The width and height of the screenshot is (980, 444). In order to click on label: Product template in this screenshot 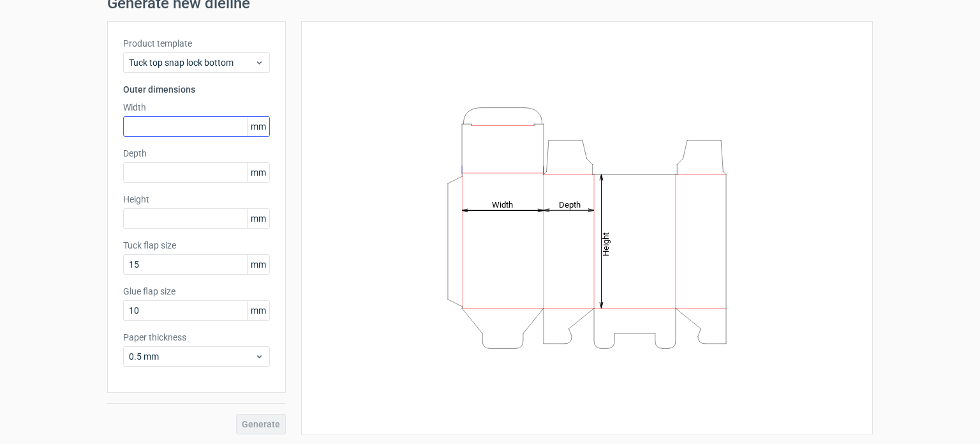, I will do `click(197, 44)`.